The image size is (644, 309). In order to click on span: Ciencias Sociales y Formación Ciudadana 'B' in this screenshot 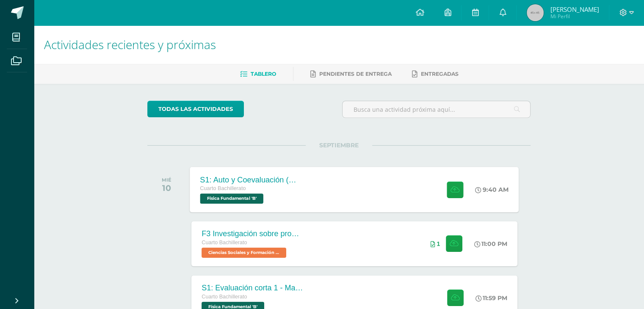, I will do `click(244, 253)`.